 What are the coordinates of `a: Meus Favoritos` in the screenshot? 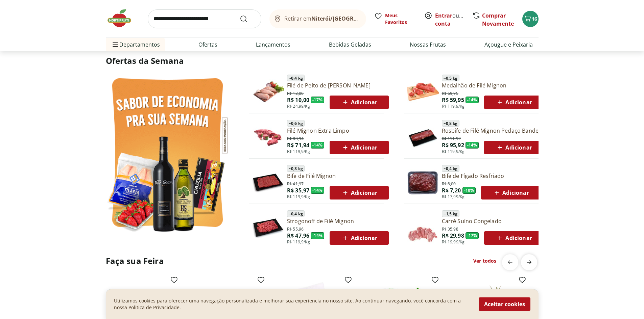 It's located at (395, 19).